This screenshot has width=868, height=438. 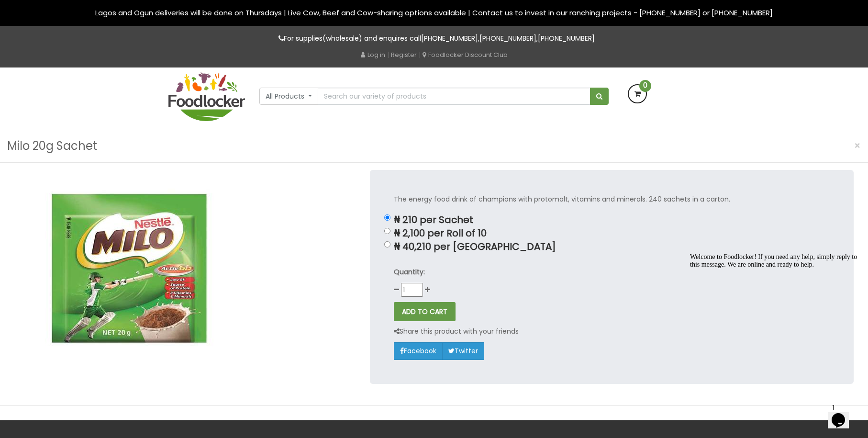 What do you see at coordinates (611, 220) in the screenshot?
I see `p: ₦ 210 per Sachet` at bounding box center [611, 220].